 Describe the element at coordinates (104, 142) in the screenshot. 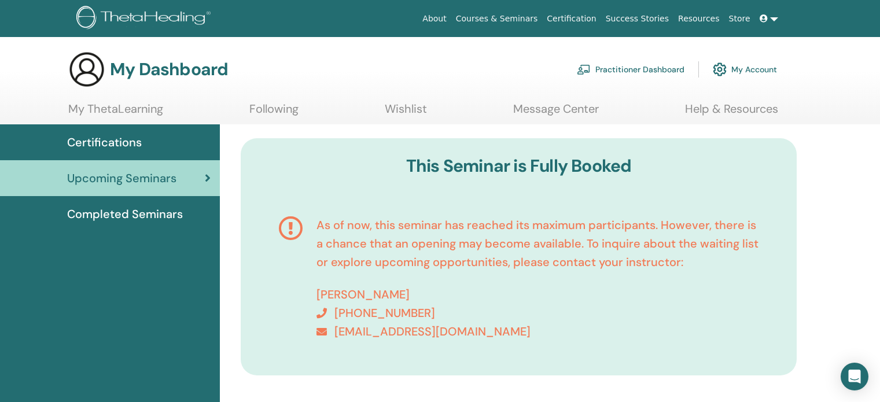

I see `span: Certifications` at that location.